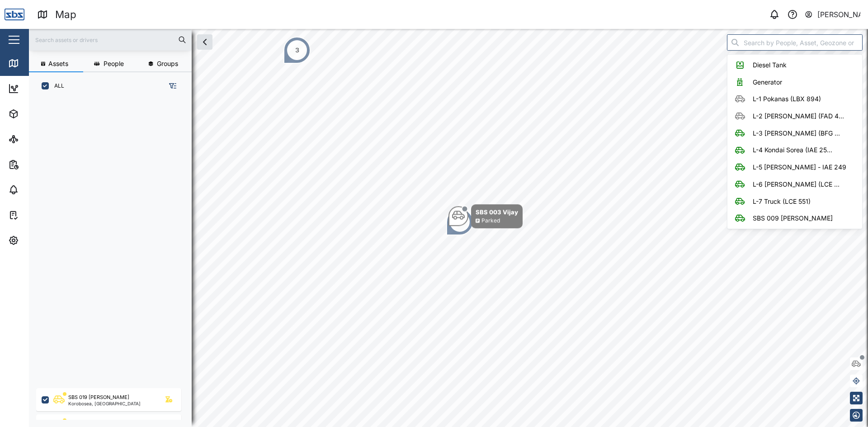 The image size is (868, 427). What do you see at coordinates (795, 43) in the screenshot?
I see `input: Search by People, Asset, Geozone or Place` at bounding box center [795, 43].